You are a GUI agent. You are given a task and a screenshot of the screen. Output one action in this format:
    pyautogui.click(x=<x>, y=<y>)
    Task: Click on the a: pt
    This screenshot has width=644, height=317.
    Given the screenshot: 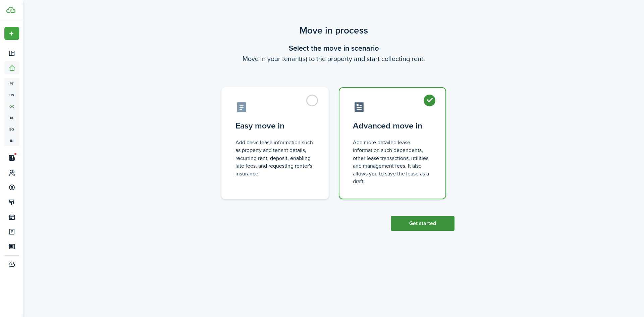 What is the action you would take?
    pyautogui.click(x=12, y=84)
    